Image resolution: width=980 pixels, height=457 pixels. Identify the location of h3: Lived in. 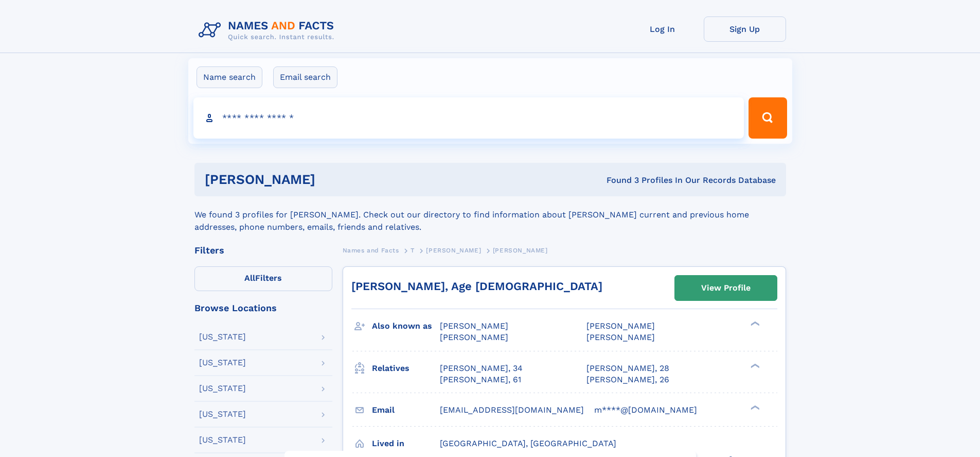
(406, 443).